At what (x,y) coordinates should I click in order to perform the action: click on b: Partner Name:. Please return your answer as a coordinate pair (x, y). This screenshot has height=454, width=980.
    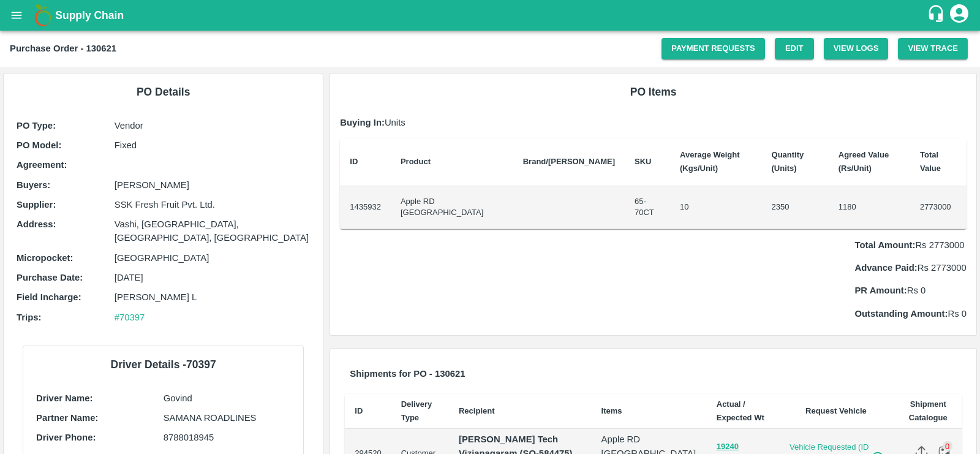
    Looking at the image, I should click on (67, 418).